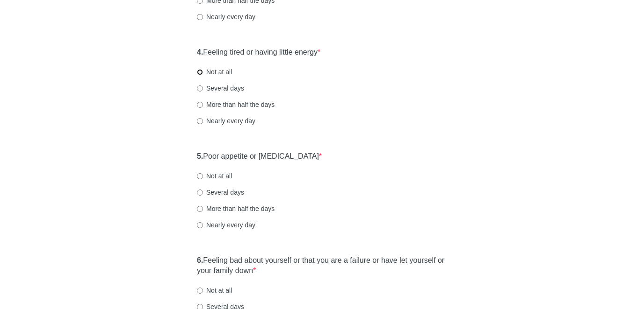 This screenshot has height=309, width=644. What do you see at coordinates (200, 52) in the screenshot?
I see `strong: 4.` at bounding box center [200, 52].